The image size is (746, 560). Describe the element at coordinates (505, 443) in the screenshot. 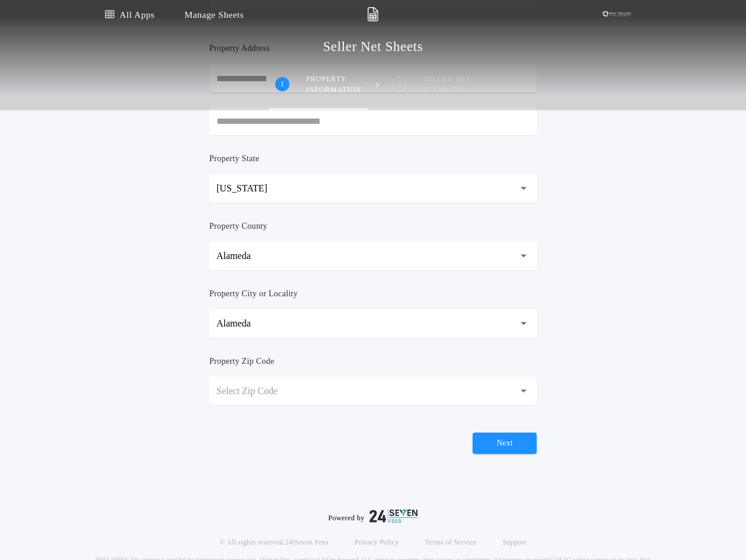

I see `button: Next` at that location.